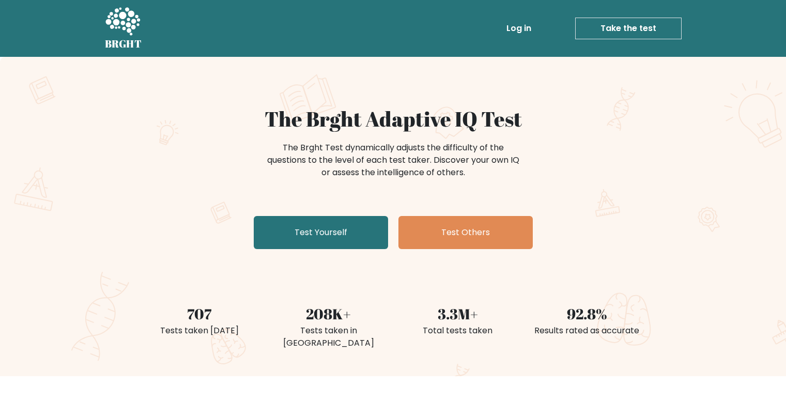 This screenshot has height=401, width=786. Describe the element at coordinates (587, 314) in the screenshot. I see `div: 92.8%` at that location.